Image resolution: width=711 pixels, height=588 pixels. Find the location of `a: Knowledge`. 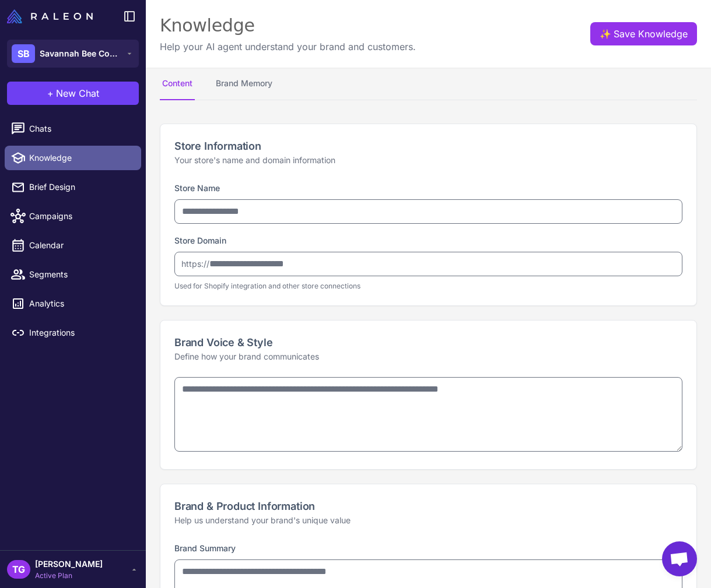

a: Knowledge is located at coordinates (73, 158).